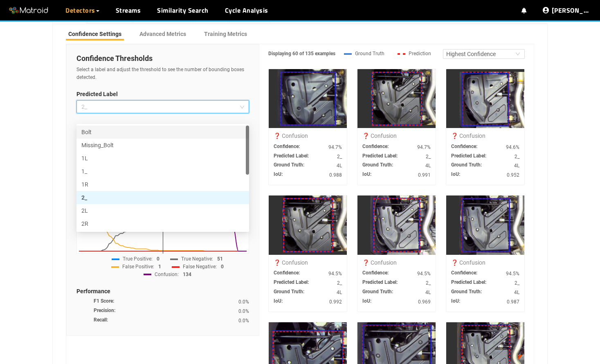 This screenshot has width=600, height=364. Describe the element at coordinates (163, 145) in the screenshot. I see `div: Missing_Bolt` at that location.